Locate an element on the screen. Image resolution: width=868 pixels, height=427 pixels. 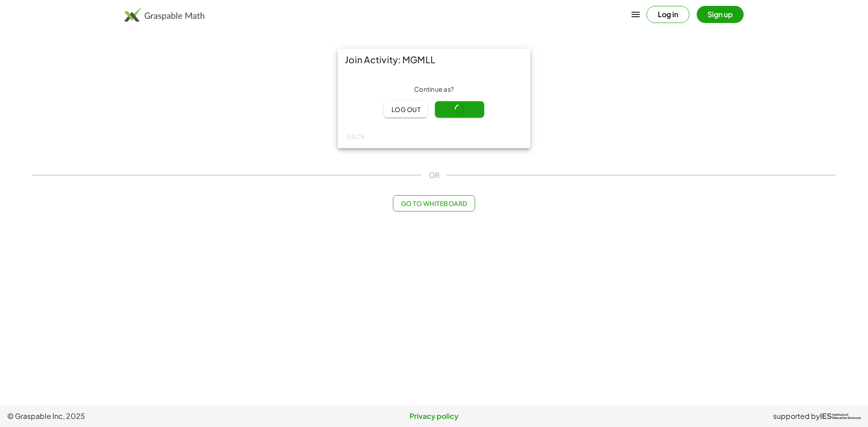
a: Privacy policy is located at coordinates (434, 416).